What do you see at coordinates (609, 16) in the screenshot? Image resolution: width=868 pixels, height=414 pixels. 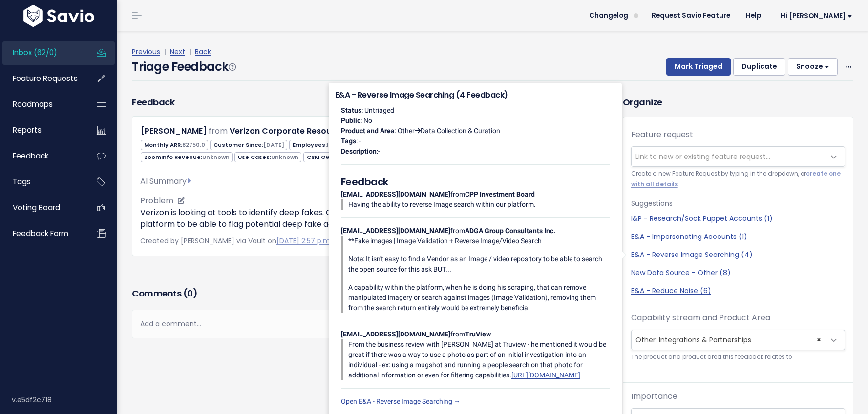 I see `span: Changelog` at bounding box center [609, 16].